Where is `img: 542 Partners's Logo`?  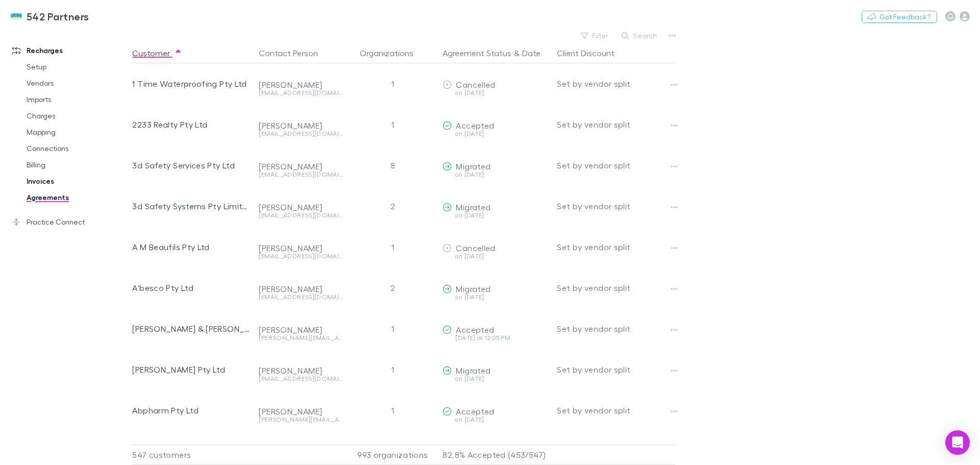
img: 542 Partners's Logo is located at coordinates (16, 16).